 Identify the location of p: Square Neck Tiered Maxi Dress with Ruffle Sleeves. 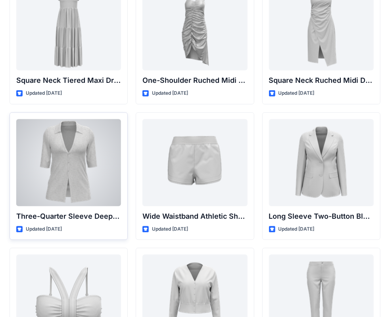
(69, 81).